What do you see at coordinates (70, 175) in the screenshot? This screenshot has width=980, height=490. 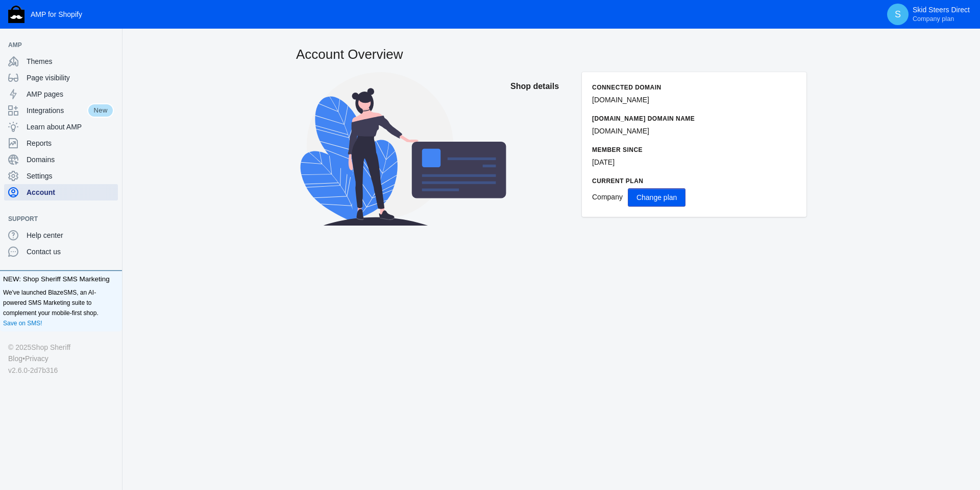 I see `span: Settings` at bounding box center [70, 175].